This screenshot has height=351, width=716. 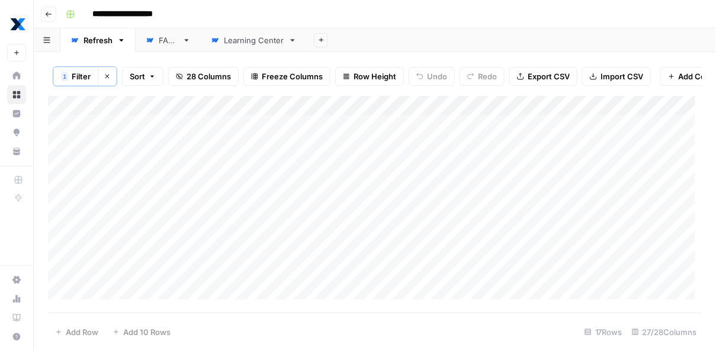 What do you see at coordinates (437, 76) in the screenshot?
I see `span: Undo` at bounding box center [437, 76].